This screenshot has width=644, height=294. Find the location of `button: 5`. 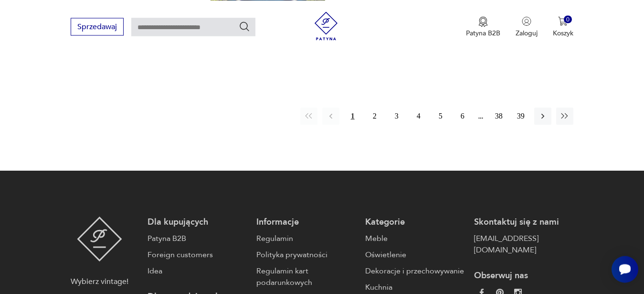

button: 5 is located at coordinates (441, 116).